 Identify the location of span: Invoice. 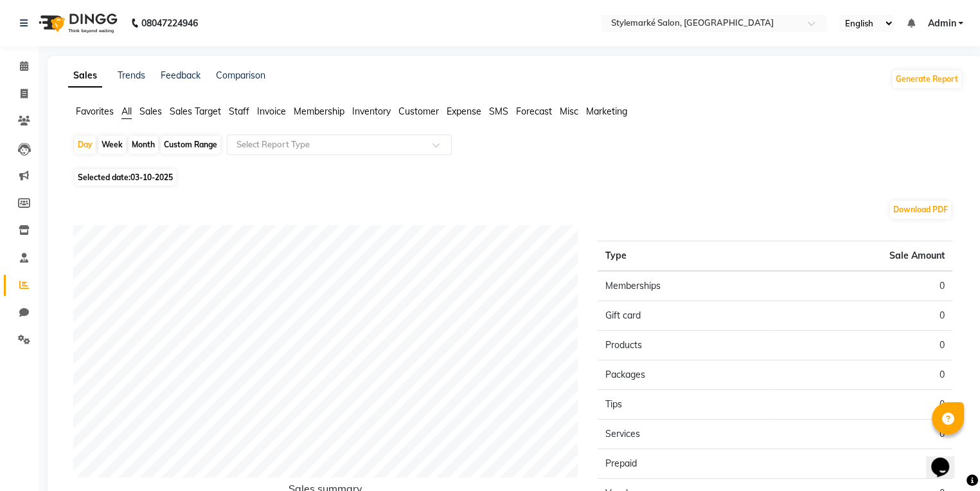
(271, 112).